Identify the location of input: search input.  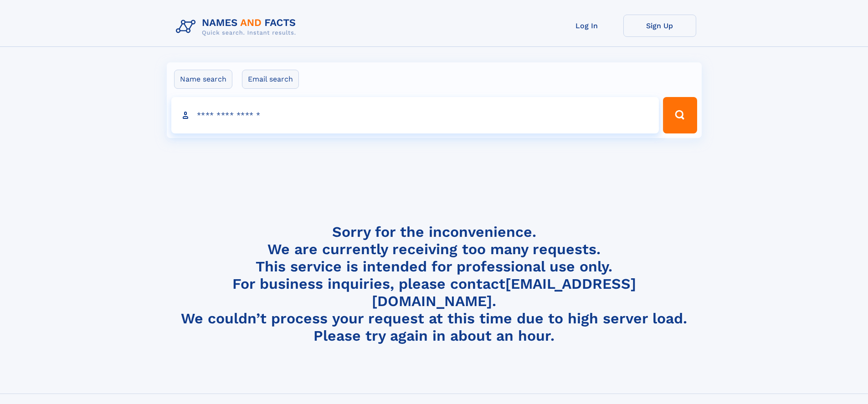
(415, 115).